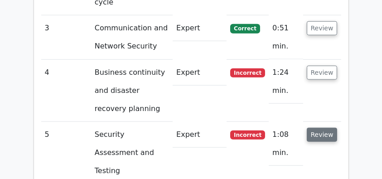  I want to click on td: 0:51 min., so click(285, 37).